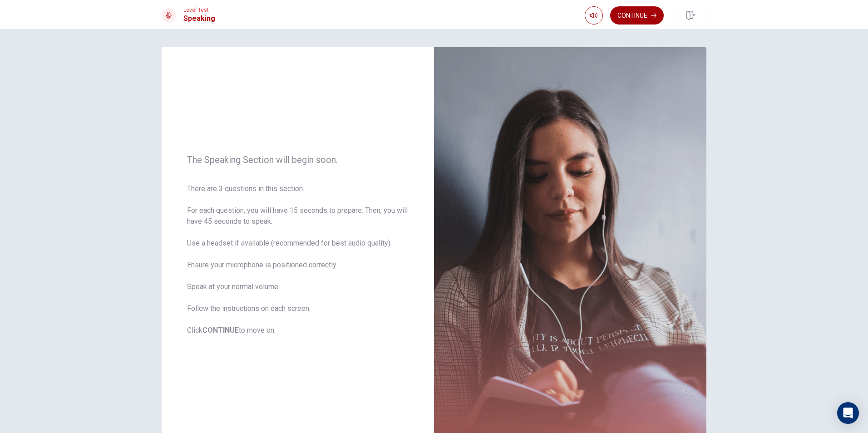 The width and height of the screenshot is (868, 433). I want to click on span: There are 3 questions in this section. For each question, you will have 15 seconds to prepare. Th..., so click(298, 260).